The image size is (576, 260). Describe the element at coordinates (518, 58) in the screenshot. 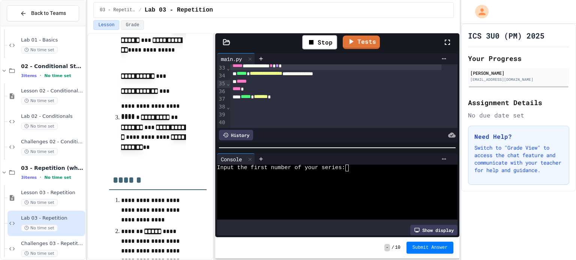

I see `h2: Your Progress` at that location.